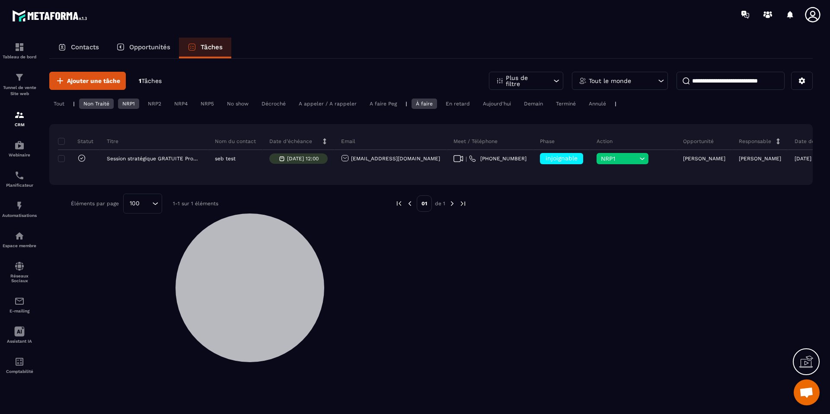 Image resolution: width=830 pixels, height=414 pixels. What do you see at coordinates (440, 203) in the screenshot?
I see `p: de 1` at bounding box center [440, 203].